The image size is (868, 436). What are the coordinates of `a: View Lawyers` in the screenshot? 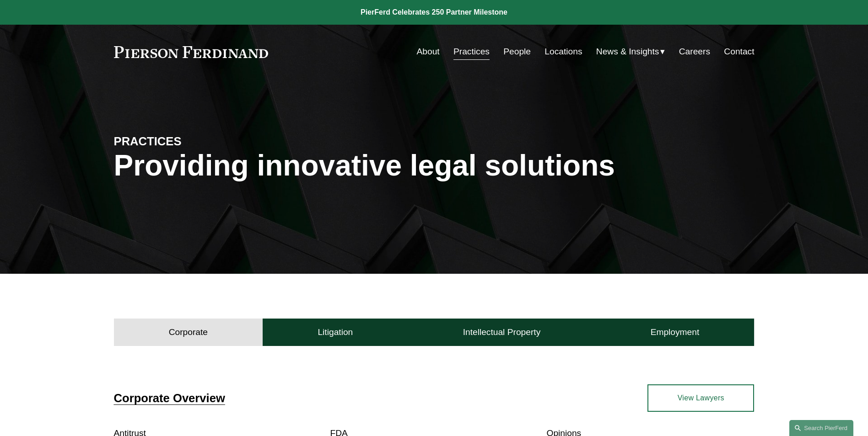 It's located at (701, 398).